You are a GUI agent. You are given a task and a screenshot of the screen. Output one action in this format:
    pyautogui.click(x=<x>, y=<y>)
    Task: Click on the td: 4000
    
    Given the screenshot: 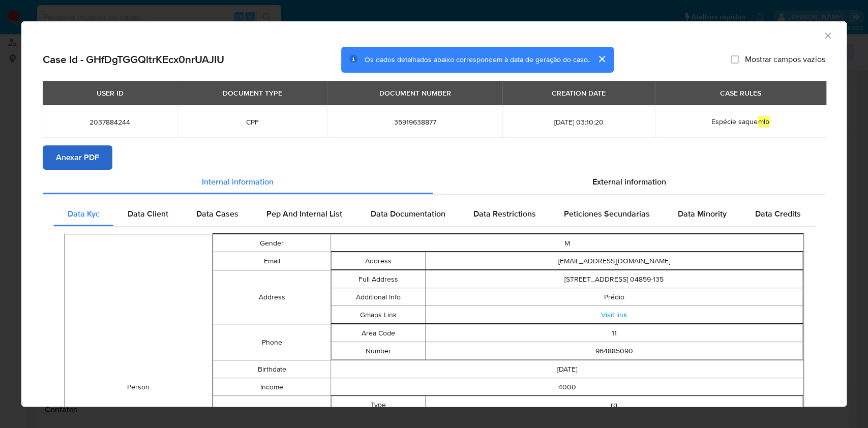 What is the action you would take?
    pyautogui.click(x=567, y=387)
    